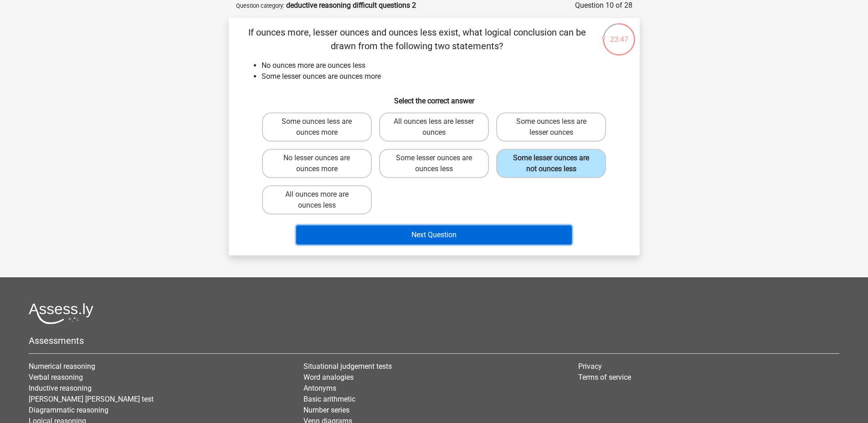 Image resolution: width=868 pixels, height=423 pixels. Describe the element at coordinates (551, 127) in the screenshot. I see `label: Some ounces less are lesser ounces` at that location.